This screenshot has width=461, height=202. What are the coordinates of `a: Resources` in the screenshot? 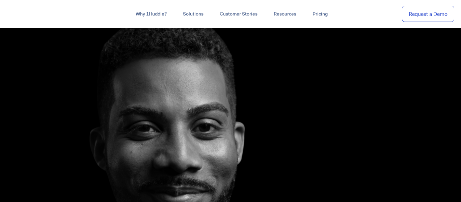 It's located at (285, 14).